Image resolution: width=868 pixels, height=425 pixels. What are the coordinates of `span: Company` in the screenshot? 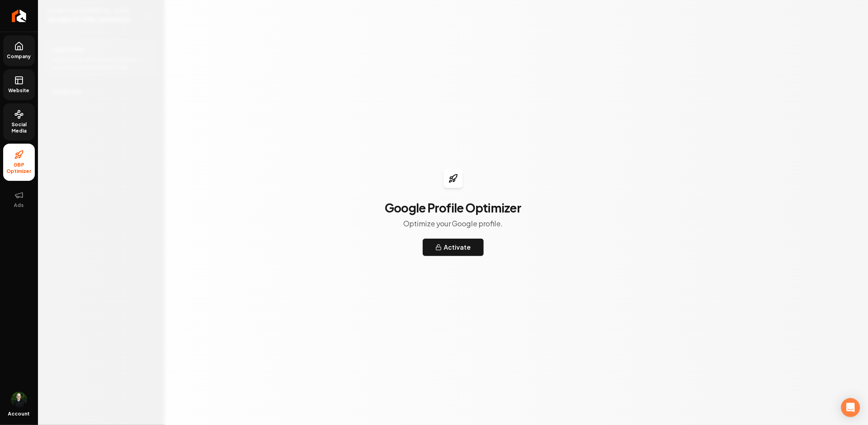 It's located at (19, 57).